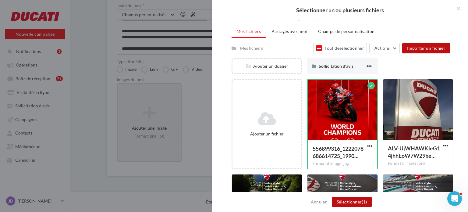 This screenshot has width=468, height=212. What do you see at coordinates (384, 48) in the screenshot?
I see `button: Actions` at bounding box center [384, 48].